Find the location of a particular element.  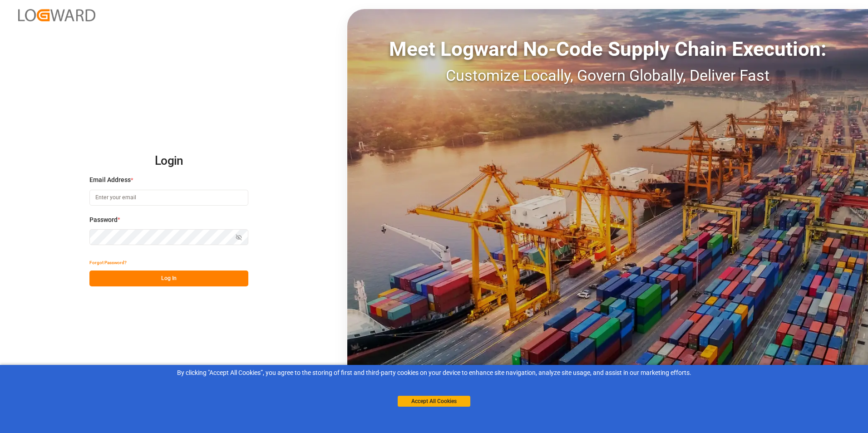

span: Password is located at coordinates (103, 220).